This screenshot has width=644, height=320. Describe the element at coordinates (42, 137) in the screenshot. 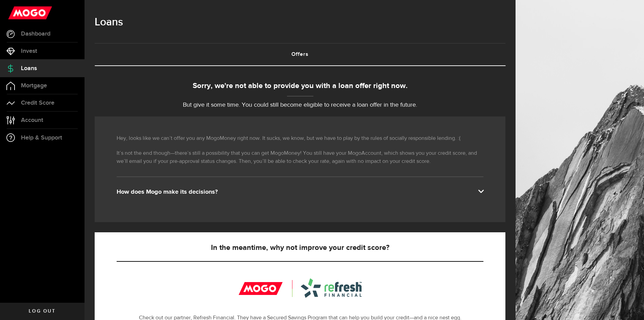

I see `span: Help & Support` at that location.